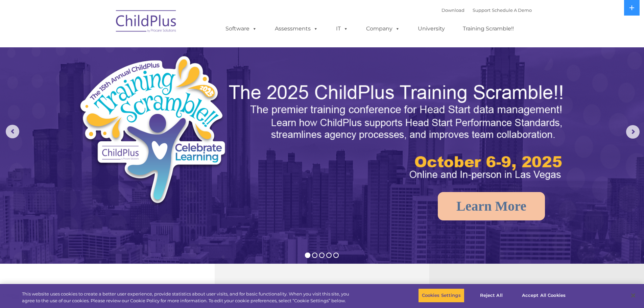  Describe the element at coordinates (441, 296) in the screenshot. I see `button: Cookies Settings` at that location.